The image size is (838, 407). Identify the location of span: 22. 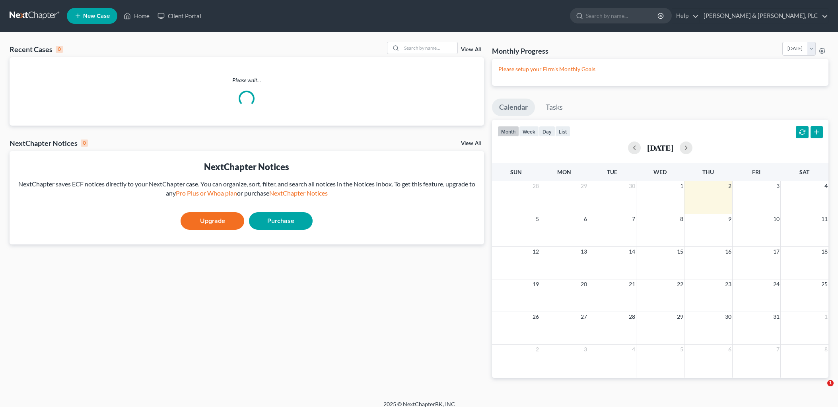
(680, 284).